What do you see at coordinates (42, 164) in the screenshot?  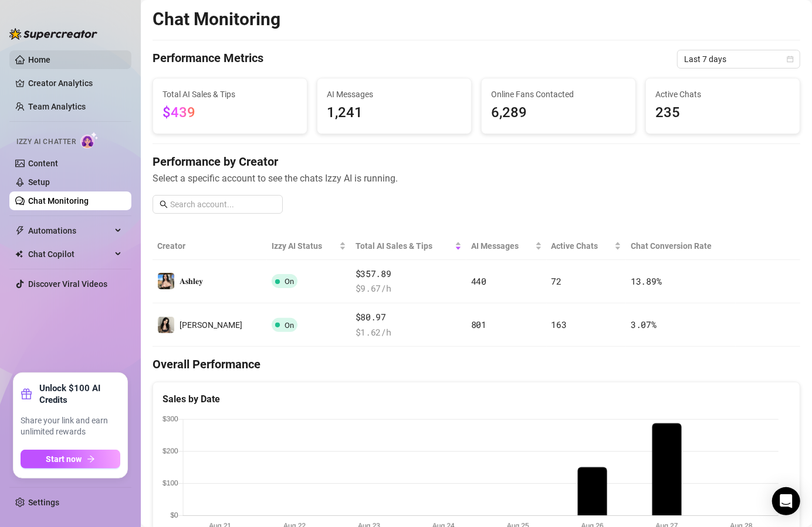 I see `a: Content` at bounding box center [42, 164].